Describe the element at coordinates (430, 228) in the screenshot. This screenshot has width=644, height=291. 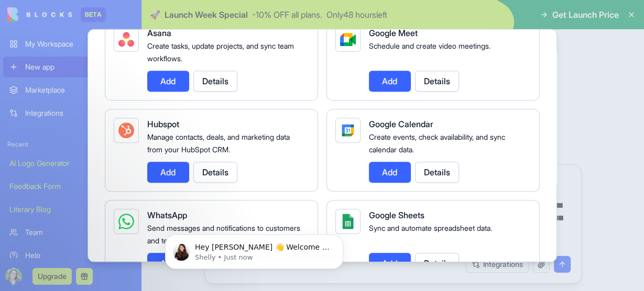
I see `span: Sync and automate spreadsheet data.` at that location.